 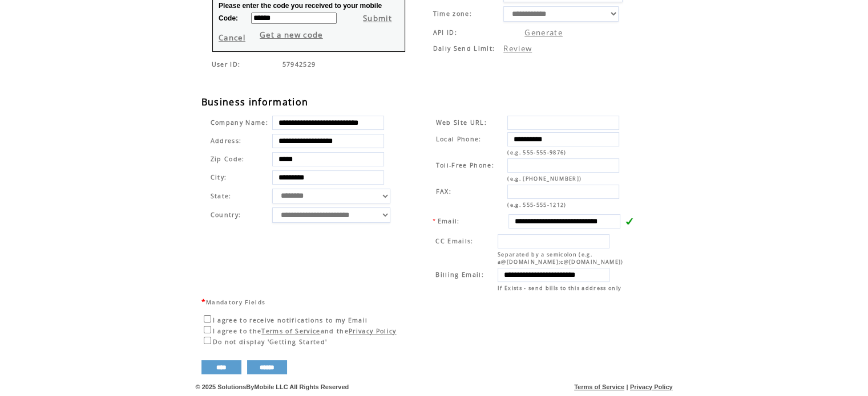 I want to click on span: Zip Code:, so click(x=227, y=159).